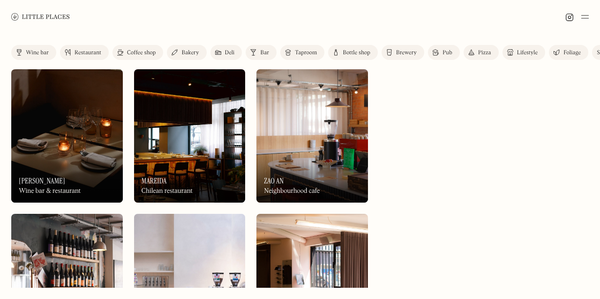  What do you see at coordinates (37, 53) in the screenshot?
I see `div: Wine bar` at bounding box center [37, 53].